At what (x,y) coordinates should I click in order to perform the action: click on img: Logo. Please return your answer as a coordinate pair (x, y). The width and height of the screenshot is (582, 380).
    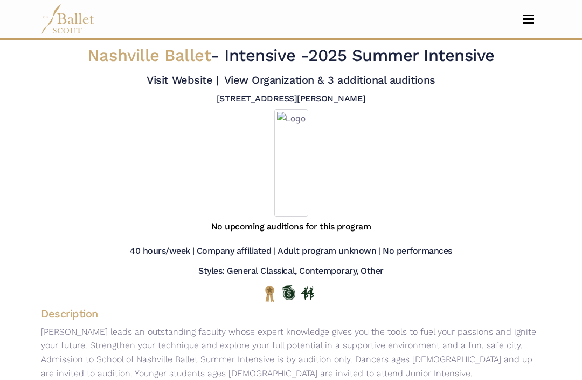
    Looking at the image, I should click on (291, 163).